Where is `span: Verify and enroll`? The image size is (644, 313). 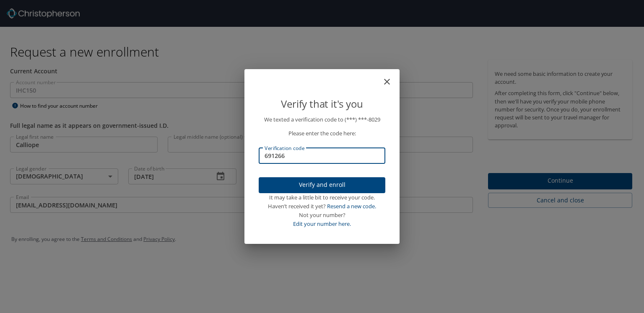
span: Verify and enroll is located at coordinates (322, 185).